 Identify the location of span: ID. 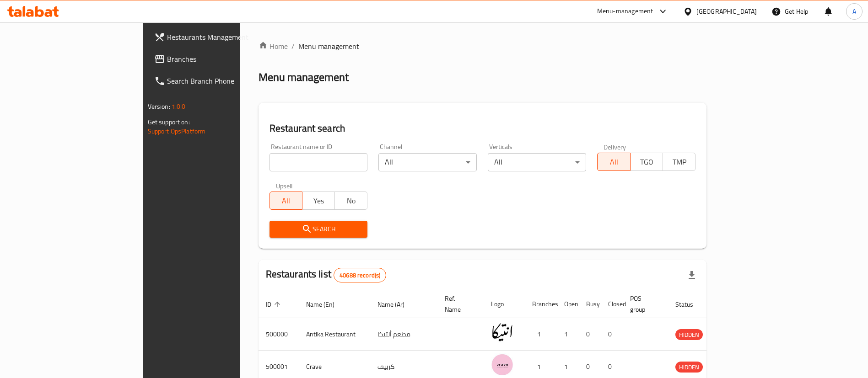
(275, 305).